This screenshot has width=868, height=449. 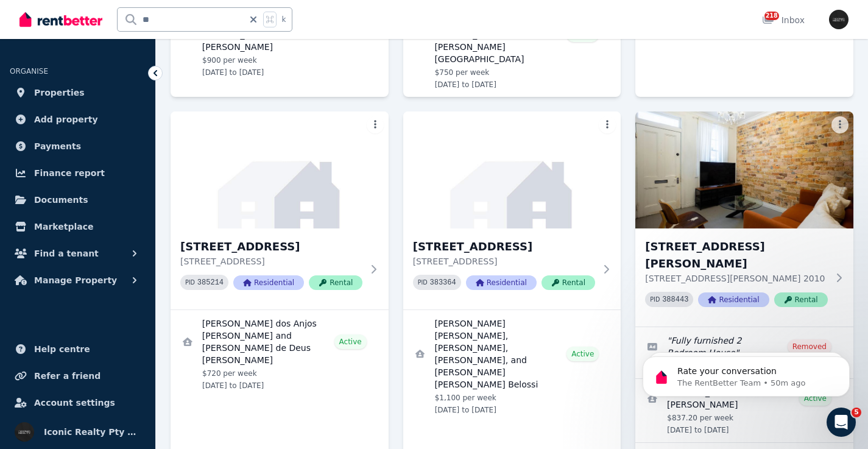 I want to click on p: Rate your conversation, so click(x=132, y=41).